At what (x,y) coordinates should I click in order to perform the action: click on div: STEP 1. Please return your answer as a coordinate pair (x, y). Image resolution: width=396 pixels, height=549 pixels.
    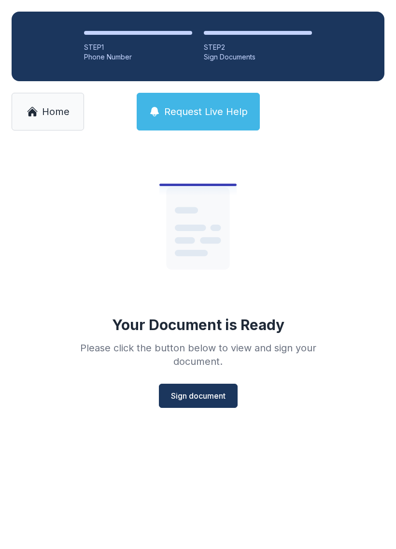
    Looking at the image, I should click on (138, 47).